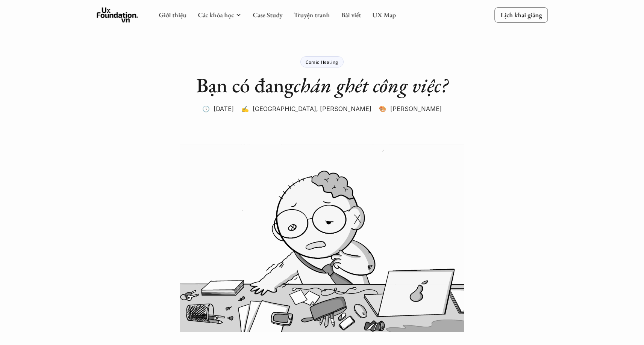 The width and height of the screenshot is (644, 345). Describe the element at coordinates (312, 15) in the screenshot. I see `a: Truyện tranh` at that location.